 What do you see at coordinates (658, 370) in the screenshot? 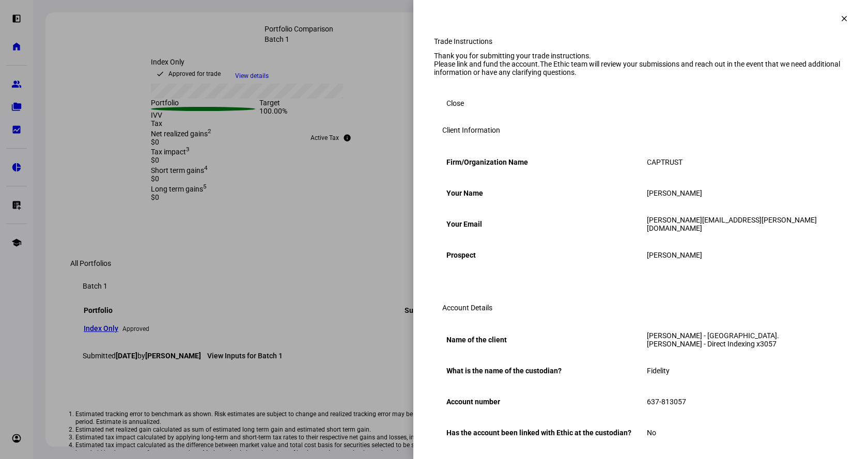
I see `span: Fidelity` at bounding box center [658, 370].